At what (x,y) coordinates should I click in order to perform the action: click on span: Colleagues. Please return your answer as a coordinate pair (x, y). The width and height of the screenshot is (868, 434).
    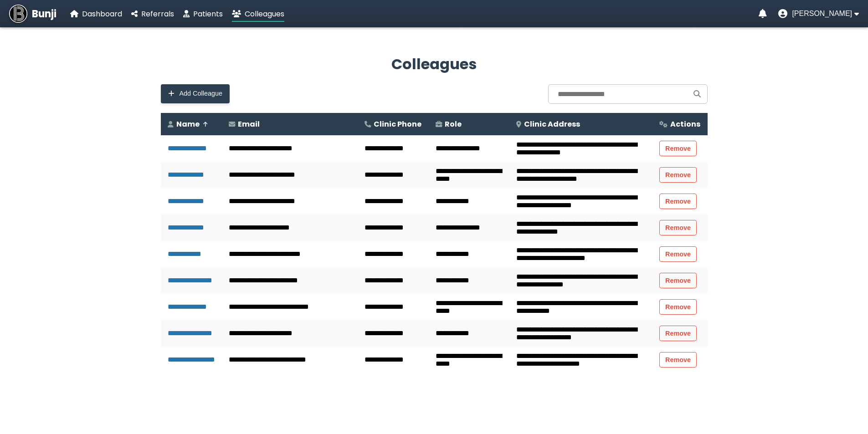
    Looking at the image, I should click on (264, 13).